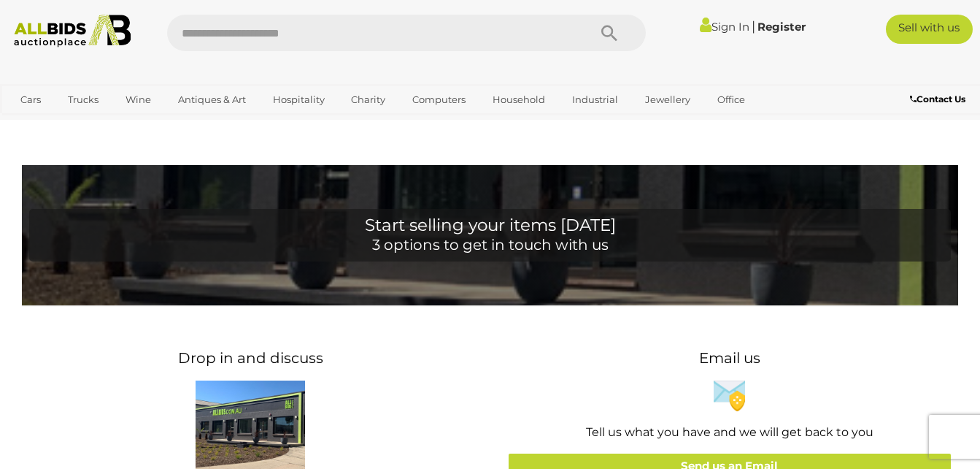 The image size is (980, 469). What do you see at coordinates (595, 99) in the screenshot?
I see `a: Industrial` at bounding box center [595, 99].